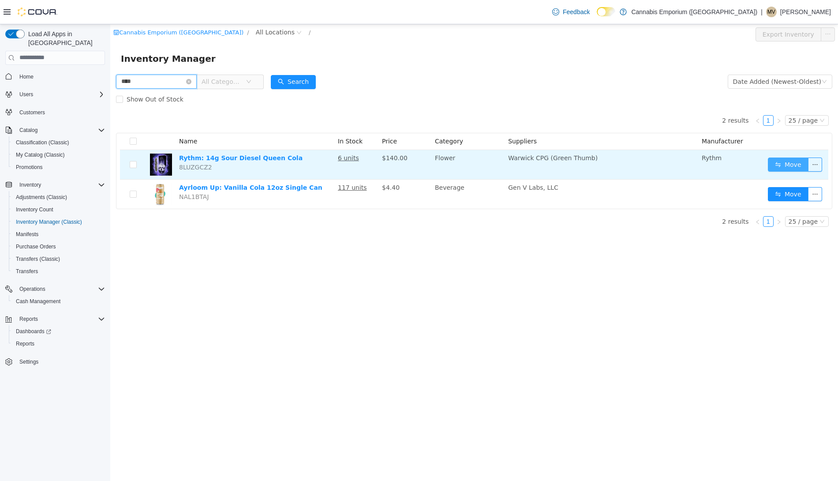 This screenshot has width=838, height=481. Describe the element at coordinates (669, 97) in the screenshot. I see `i: icon: right` at that location.